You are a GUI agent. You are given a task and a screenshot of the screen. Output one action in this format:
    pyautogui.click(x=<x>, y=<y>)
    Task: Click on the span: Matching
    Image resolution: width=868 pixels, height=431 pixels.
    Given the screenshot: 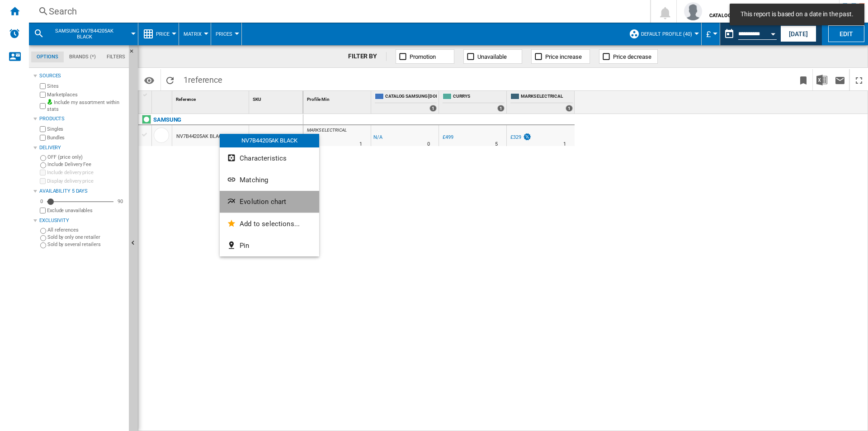 What is the action you would take?
    pyautogui.click(x=253, y=180)
    